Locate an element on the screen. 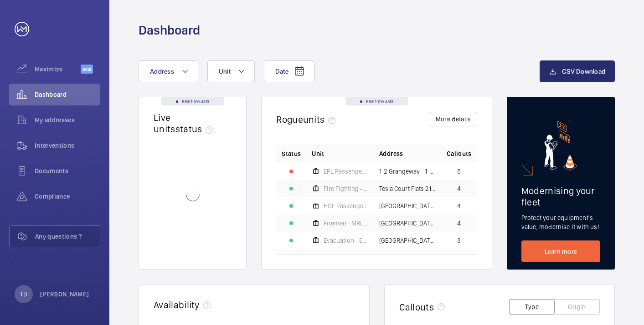  h2: Availability is located at coordinates (176, 305).